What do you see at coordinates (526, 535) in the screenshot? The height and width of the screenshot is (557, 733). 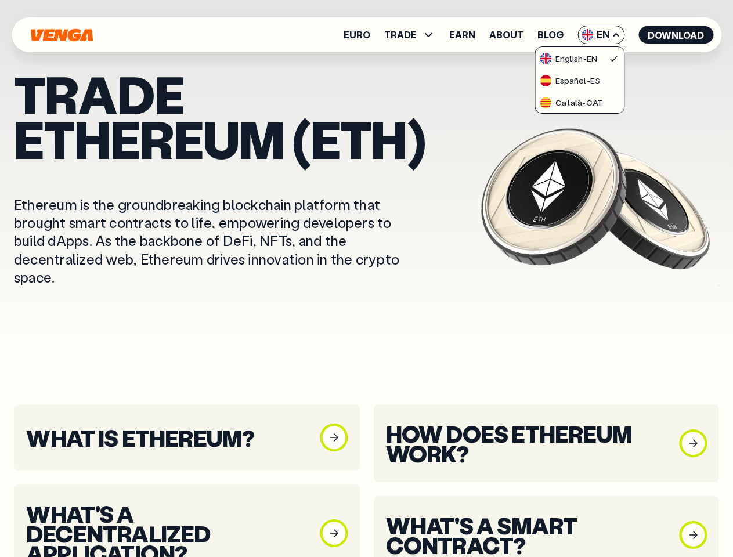 I see `h3: What's a Smart Contract?` at bounding box center [526, 535].